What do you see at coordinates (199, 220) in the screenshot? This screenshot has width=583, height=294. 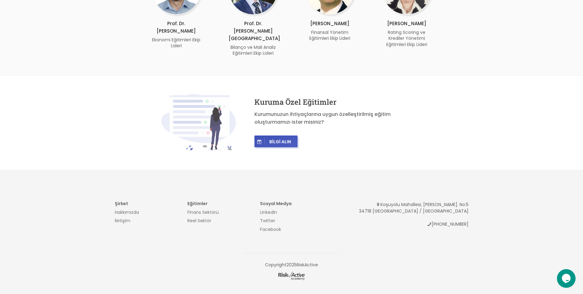 I see `a: Reel Sektör` at bounding box center [199, 220].